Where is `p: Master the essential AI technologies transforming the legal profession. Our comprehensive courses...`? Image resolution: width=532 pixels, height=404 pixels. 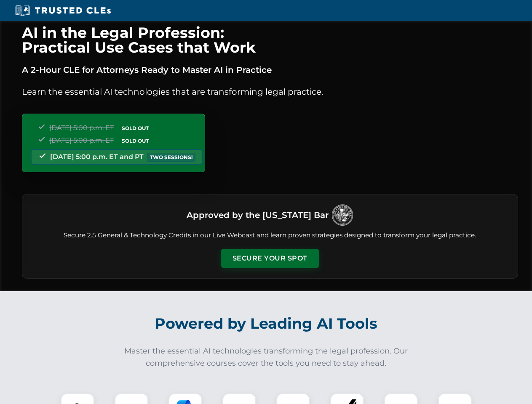
p: Master the essential AI technologies transforming the legal profession. Our comprehensive courses... is located at coordinates (266, 357).